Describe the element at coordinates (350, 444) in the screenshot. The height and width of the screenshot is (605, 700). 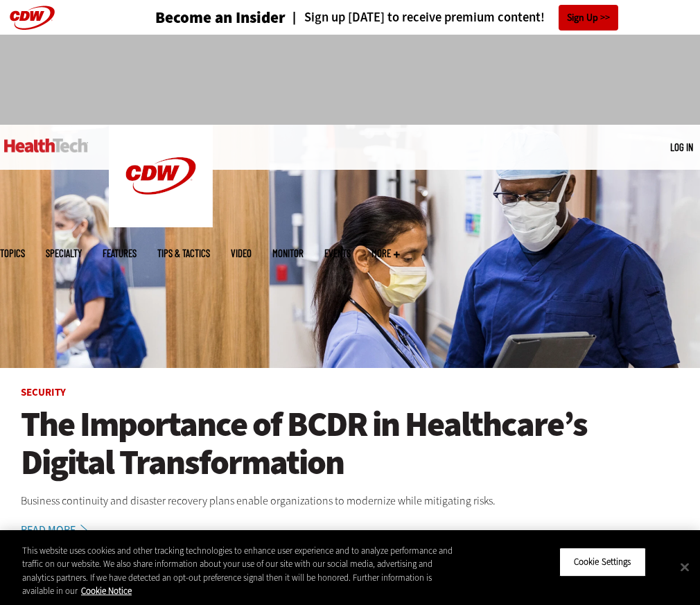
I see `a: The Importance of BCDR in Healthcare’s Digital Transformation` at that location.